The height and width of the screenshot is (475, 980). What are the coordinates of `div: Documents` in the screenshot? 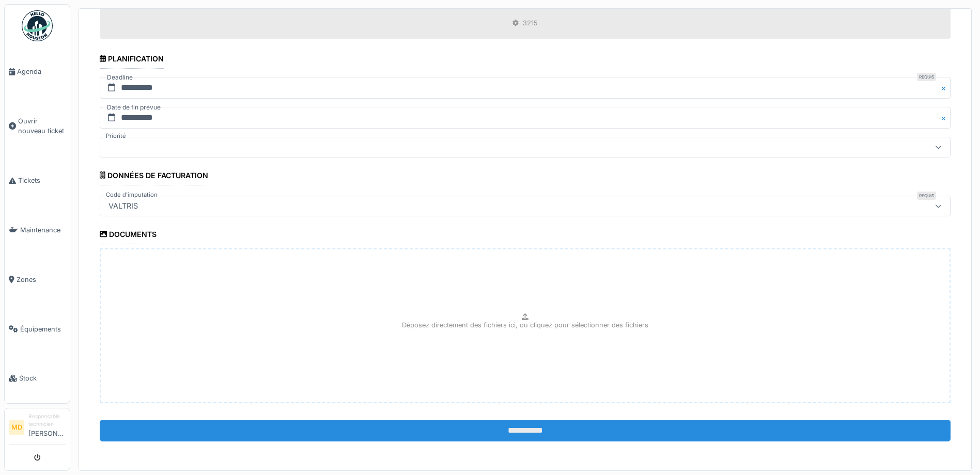 It's located at (128, 235).